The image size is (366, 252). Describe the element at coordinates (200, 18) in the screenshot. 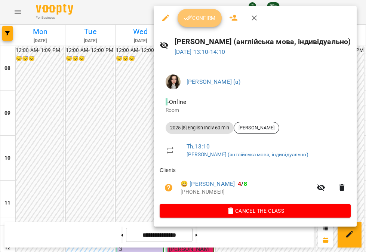

I see `span: Confirm` at that location.